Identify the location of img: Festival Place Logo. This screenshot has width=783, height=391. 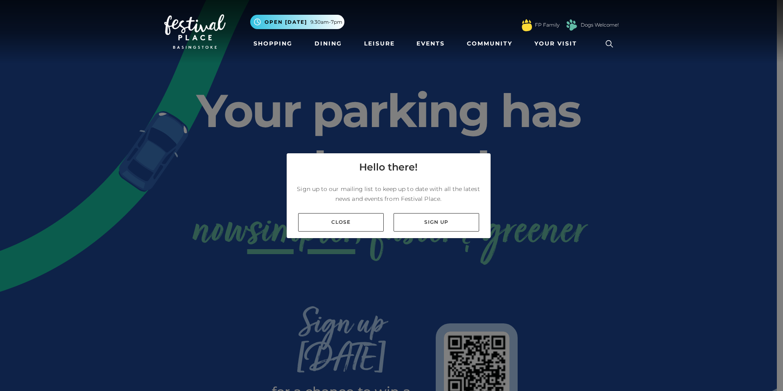
(195, 32).